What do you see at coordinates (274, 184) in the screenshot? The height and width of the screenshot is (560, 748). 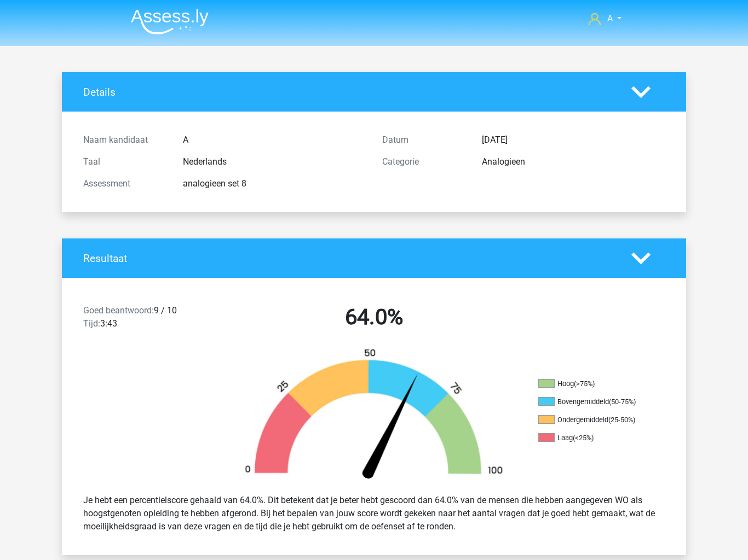 I see `div: analogieen set 8` at bounding box center [274, 184].